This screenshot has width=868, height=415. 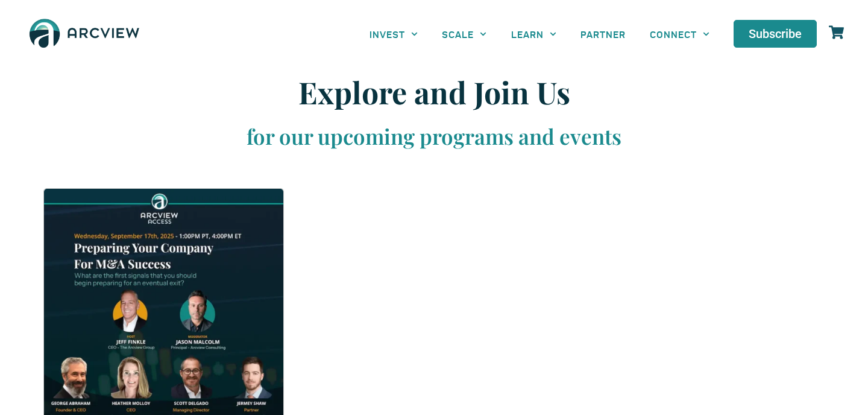 What do you see at coordinates (776, 34) in the screenshot?
I see `a: Subscribe` at bounding box center [776, 34].